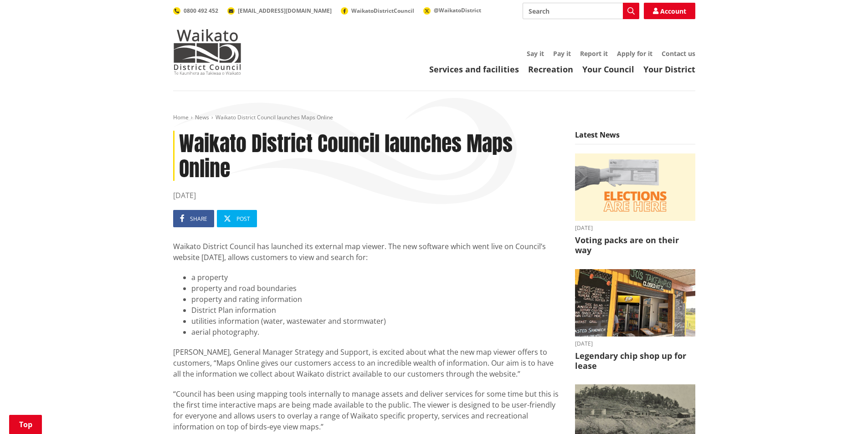 The width and height of the screenshot is (868, 434). I want to click on li: property and rating information, so click(377, 299).